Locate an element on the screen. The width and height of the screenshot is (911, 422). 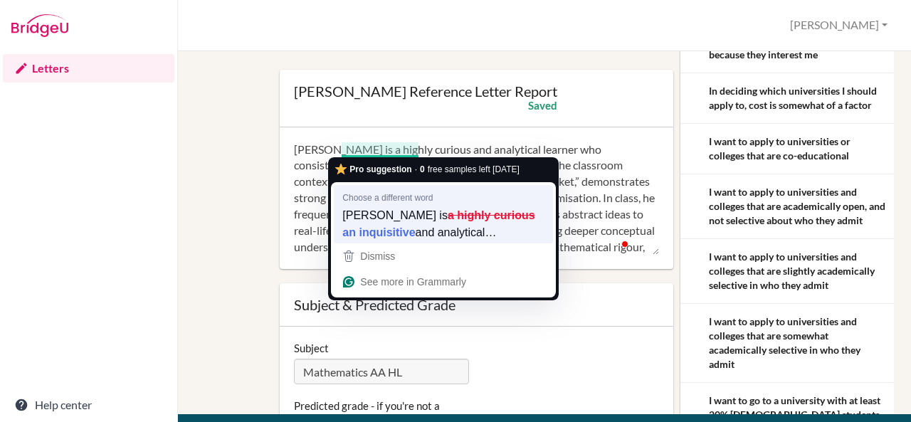
a: Help center is located at coordinates (88, 405).